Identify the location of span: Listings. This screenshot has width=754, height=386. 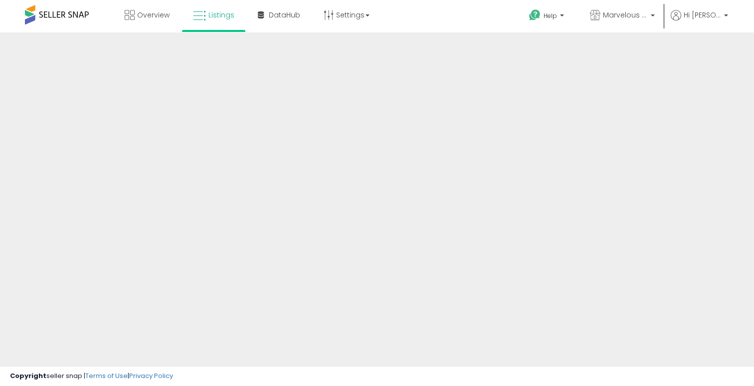
(222, 15).